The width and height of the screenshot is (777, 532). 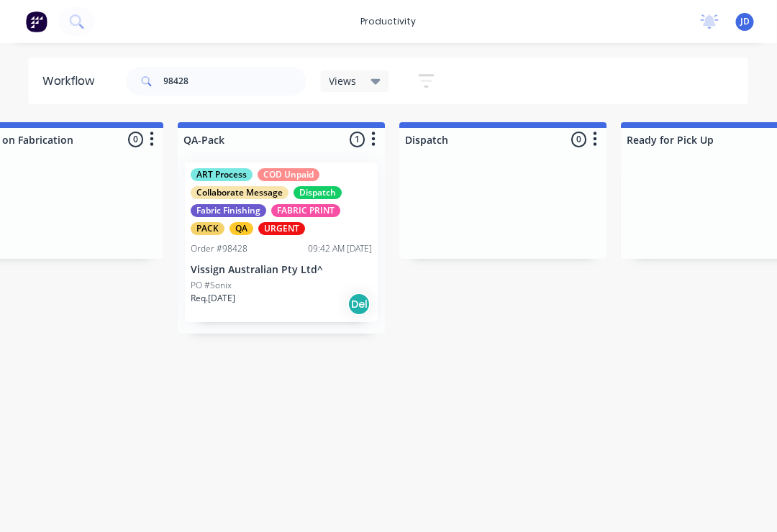 What do you see at coordinates (318, 193) in the screenshot?
I see `div: Dispatch` at bounding box center [318, 193].